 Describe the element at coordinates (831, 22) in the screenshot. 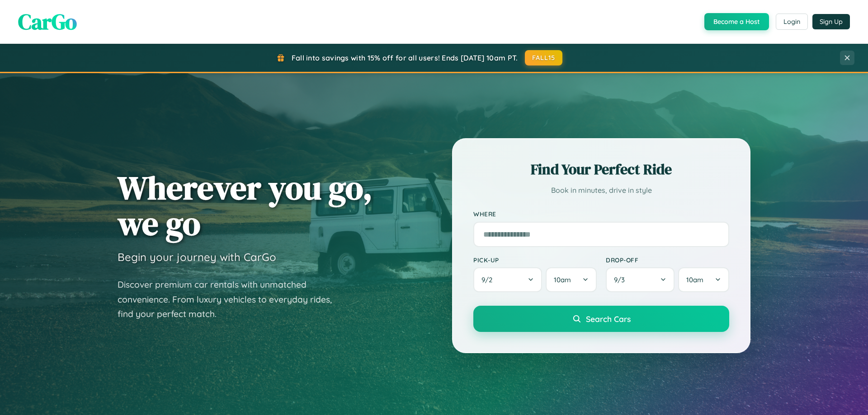

I see `button: Sign Up` at that location.